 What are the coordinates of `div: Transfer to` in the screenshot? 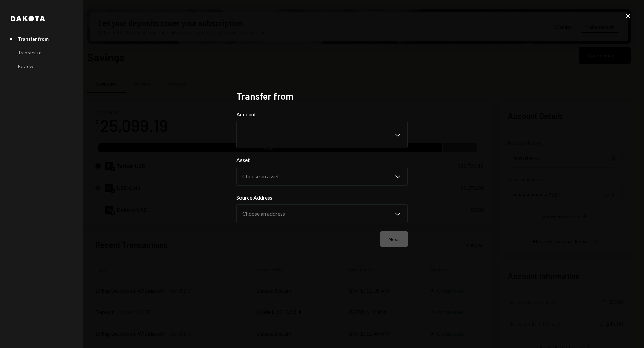 It's located at (29, 52).